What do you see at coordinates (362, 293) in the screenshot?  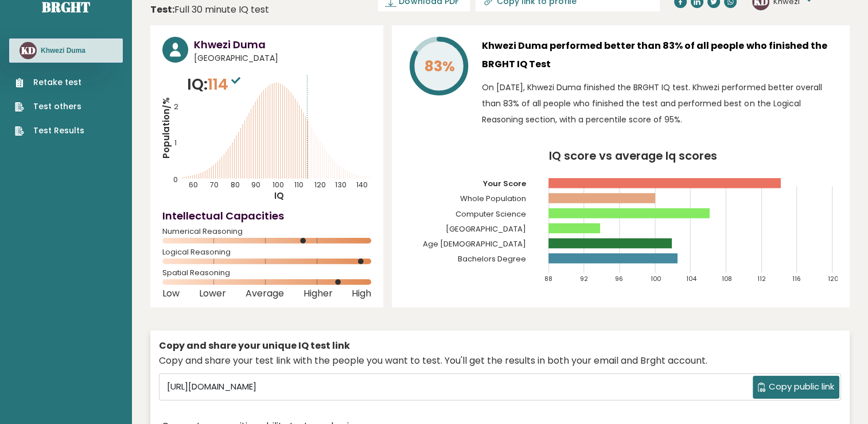 I see `span: High` at bounding box center [362, 293].